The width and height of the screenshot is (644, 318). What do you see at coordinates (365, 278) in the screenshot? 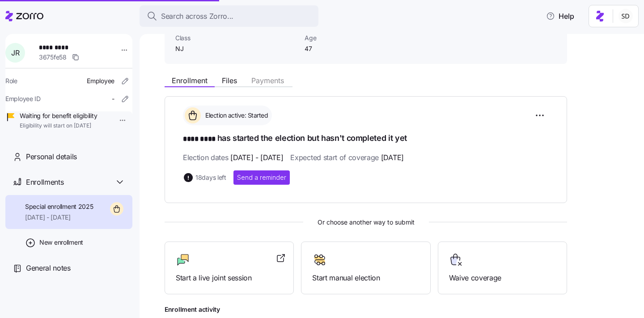
I see `span: Start manual election` at bounding box center [365, 278].